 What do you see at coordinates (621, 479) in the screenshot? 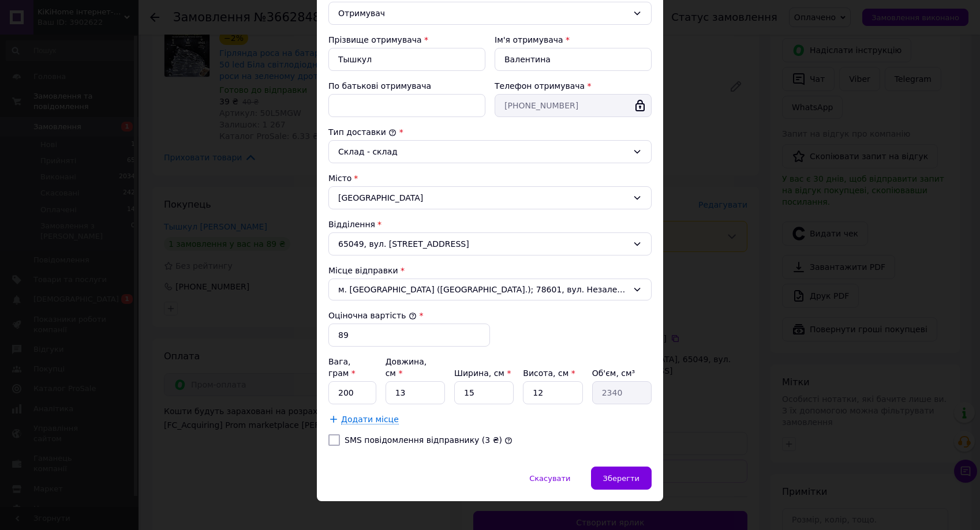
I see `span: Зберегти` at bounding box center [621, 479].